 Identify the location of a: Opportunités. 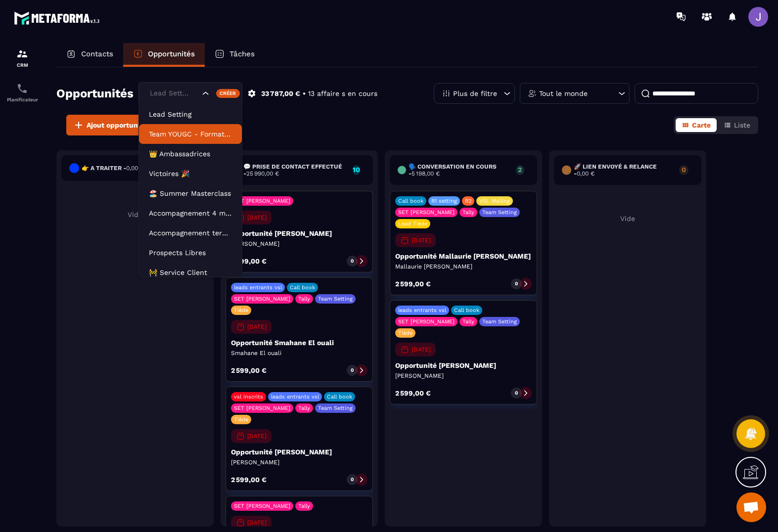
(164, 55).